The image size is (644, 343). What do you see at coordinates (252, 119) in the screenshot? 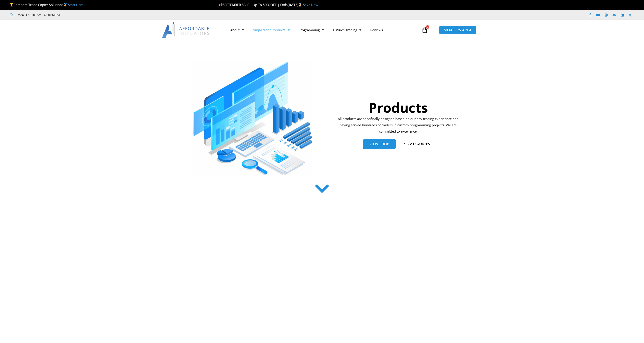
I see `img: ProductsSection scaled | Affordable Indicators – NinjaTrader` at bounding box center [252, 119].